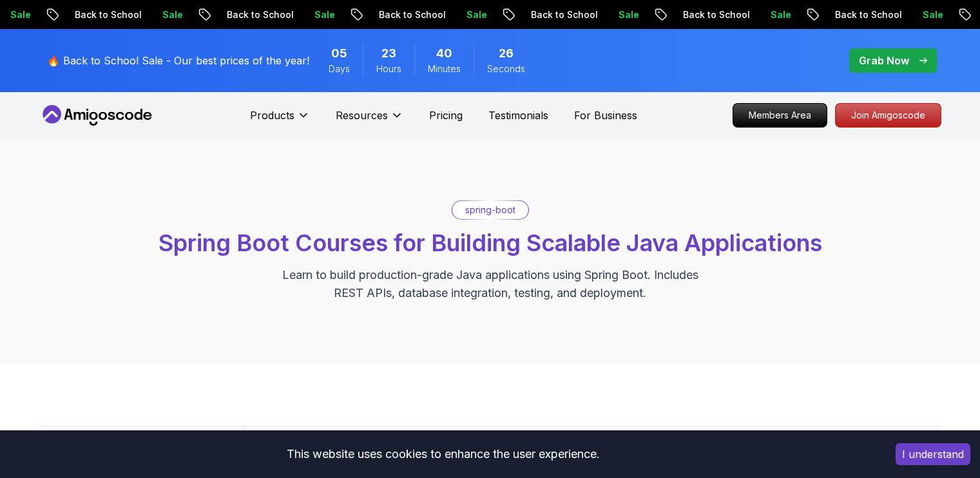 This screenshot has height=478, width=980. I want to click on span: Seconds, so click(506, 69).